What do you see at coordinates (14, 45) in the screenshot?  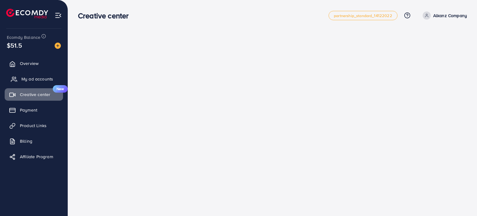 I see `span: $51.5` at bounding box center [14, 45].